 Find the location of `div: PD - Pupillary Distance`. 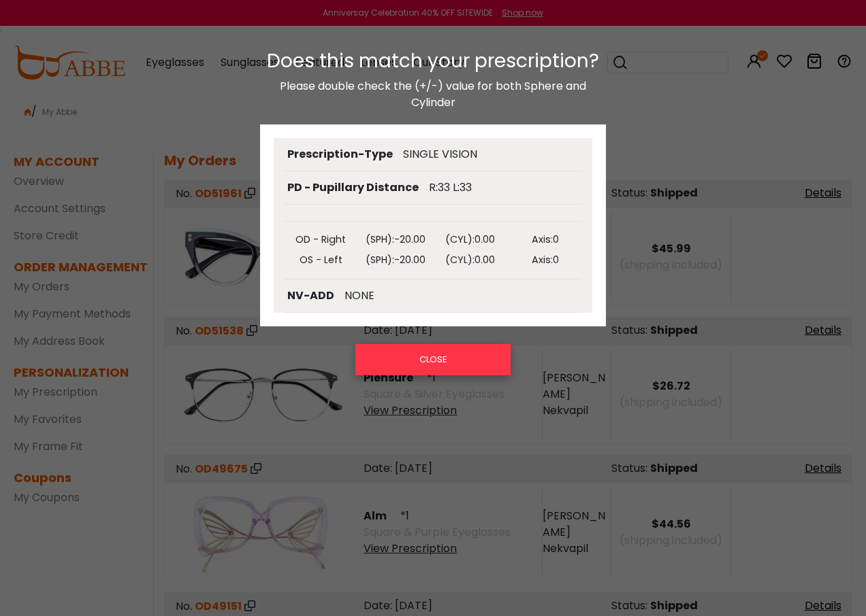

div: PD - Pupillary Distance is located at coordinates (353, 188).